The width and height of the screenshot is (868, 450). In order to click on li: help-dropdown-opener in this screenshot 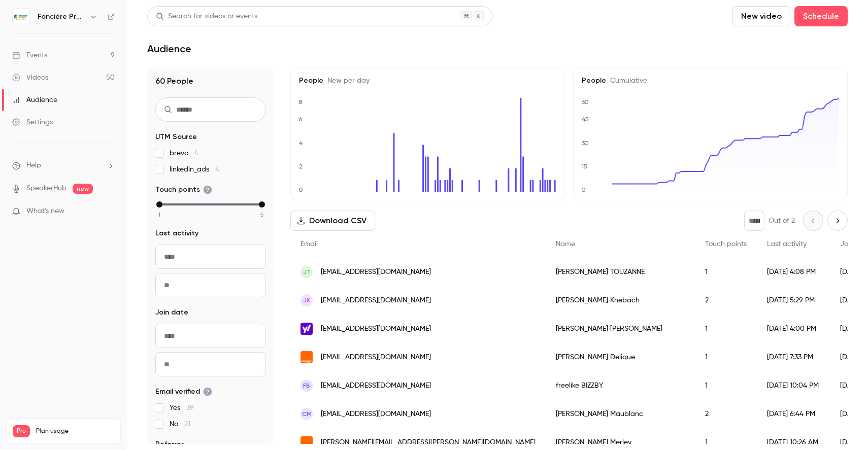, I will do `click(63, 165)`.